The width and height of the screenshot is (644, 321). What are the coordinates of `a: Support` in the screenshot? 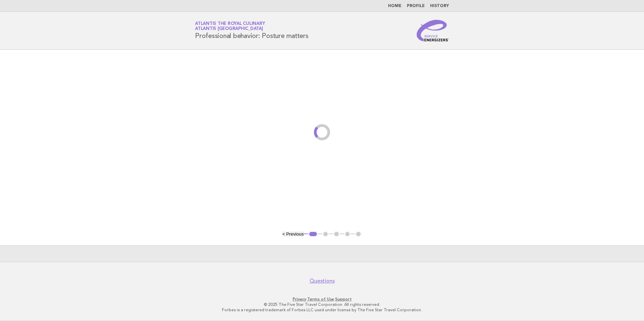 It's located at (343, 299).